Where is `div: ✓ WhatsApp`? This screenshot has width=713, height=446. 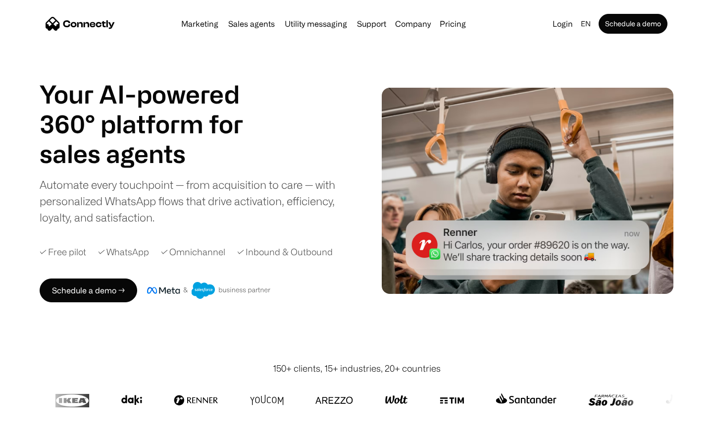
div: ✓ WhatsApp is located at coordinates (123, 252).